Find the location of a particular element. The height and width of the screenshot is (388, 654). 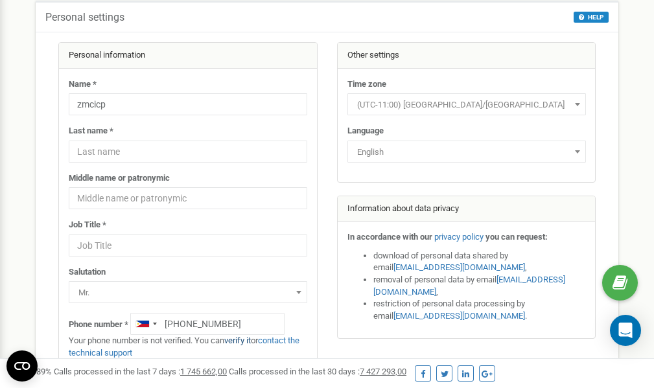

span: Calls processed in the last 7 days : is located at coordinates (140, 371).